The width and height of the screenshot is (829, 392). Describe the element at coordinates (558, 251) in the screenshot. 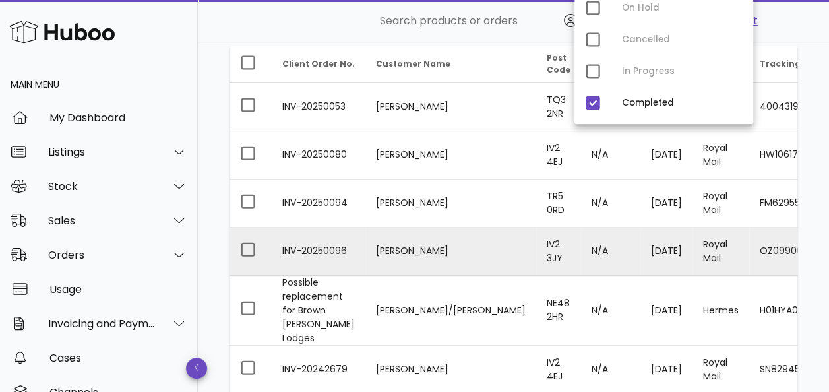

I see `td: IV2 3JY` at that location.